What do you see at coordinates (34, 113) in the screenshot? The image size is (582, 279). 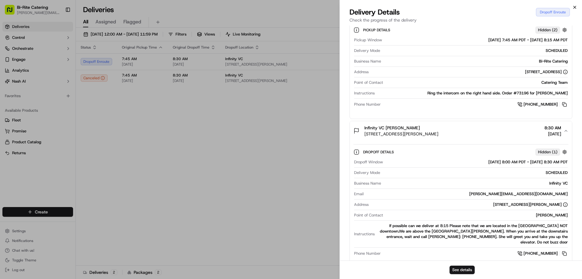 I see `span: Klarizel Pensader` at bounding box center [34, 113].